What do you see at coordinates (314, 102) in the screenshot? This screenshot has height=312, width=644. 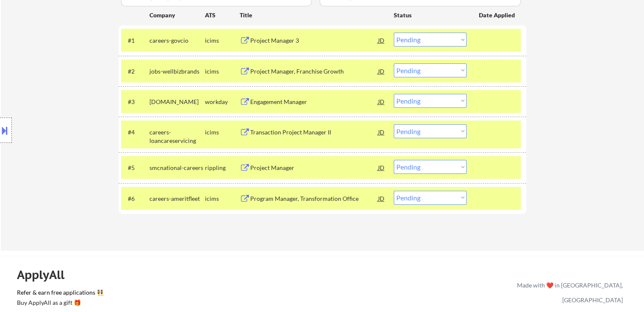 I see `div: Engagement Manager` at bounding box center [314, 102].